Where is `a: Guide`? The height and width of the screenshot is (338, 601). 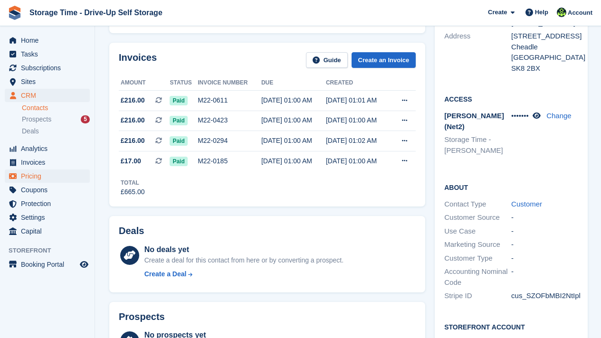
a: Guide is located at coordinates (327, 60).